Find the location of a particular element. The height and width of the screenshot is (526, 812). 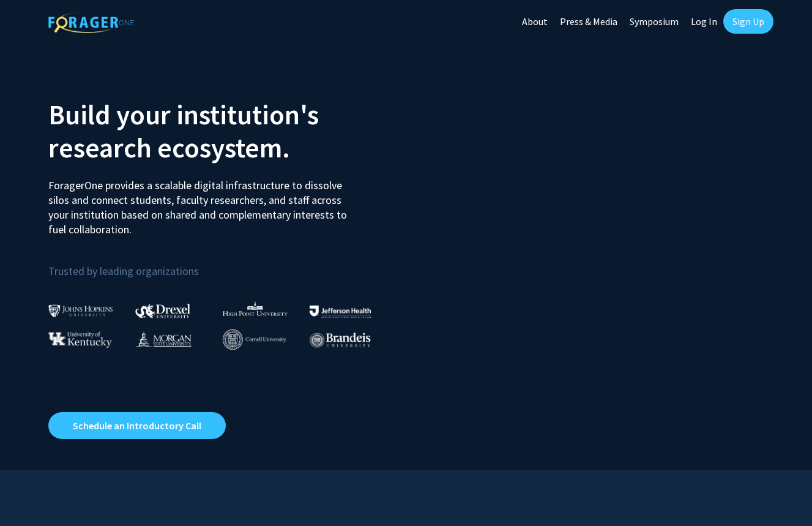

img: High Point University is located at coordinates (256, 309).